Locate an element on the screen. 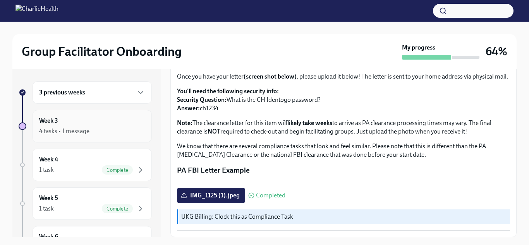 This screenshot has width=529, height=245. span: Completed is located at coordinates (271, 196).